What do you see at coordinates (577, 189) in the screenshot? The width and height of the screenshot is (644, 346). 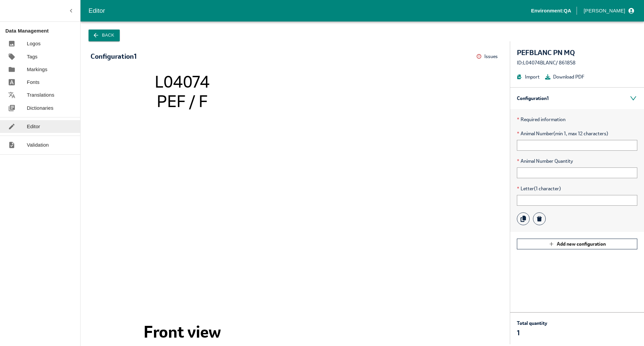 I see `span: Letter (1 character)` at bounding box center [577, 189].